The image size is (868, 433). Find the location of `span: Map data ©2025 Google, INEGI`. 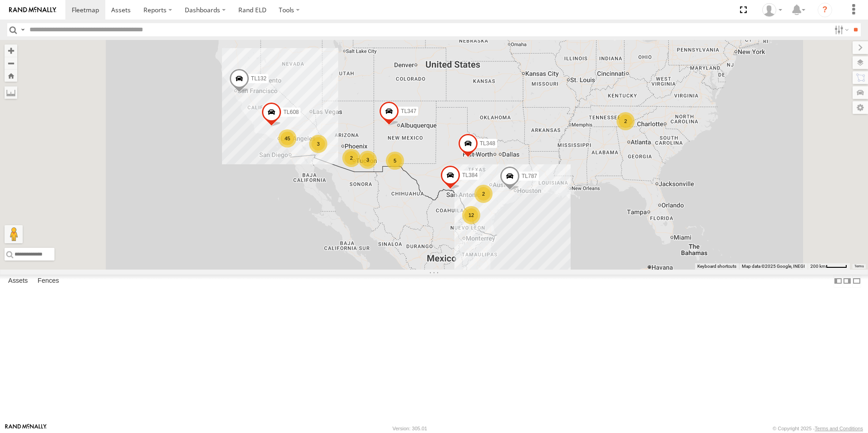

span: Map data ©2025 Google, INEGI is located at coordinates (773, 266).